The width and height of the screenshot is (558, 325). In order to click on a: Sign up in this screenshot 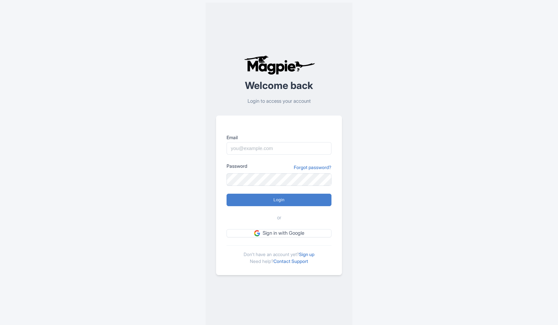, I will do `click(307, 254)`.